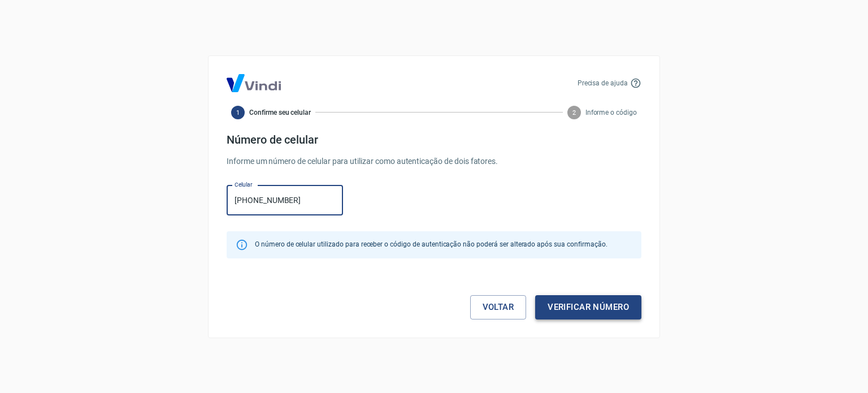  What do you see at coordinates (602, 83) in the screenshot?
I see `p: Precisa de ajuda` at bounding box center [602, 83].